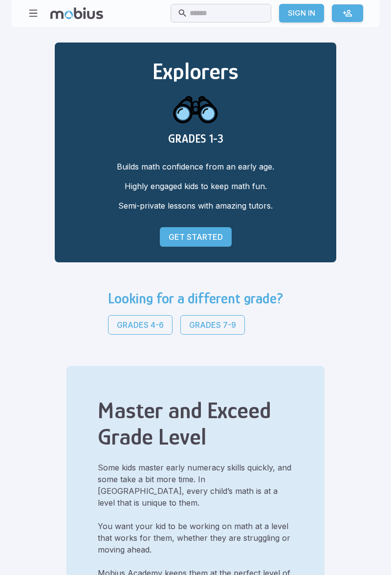 The image size is (391, 575). I want to click on h2: Explorers, so click(196, 71).